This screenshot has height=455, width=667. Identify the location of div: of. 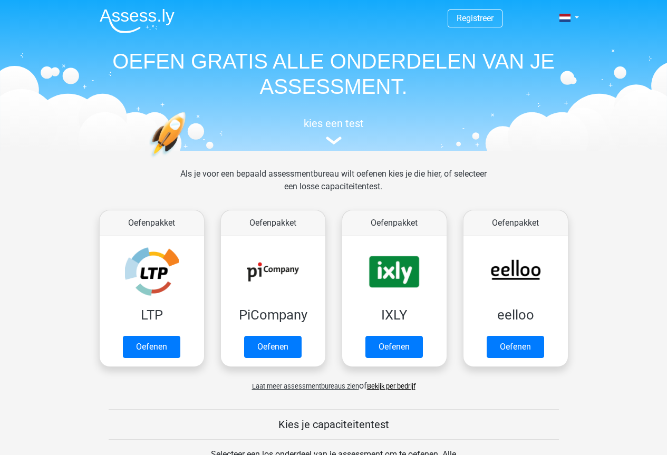
(334, 382).